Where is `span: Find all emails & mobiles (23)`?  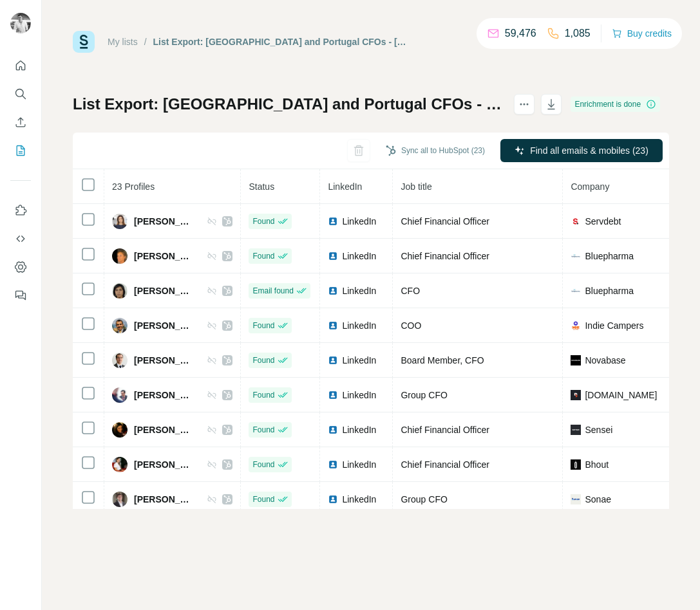 span: Find all emails & mobiles (23) is located at coordinates (589, 150).